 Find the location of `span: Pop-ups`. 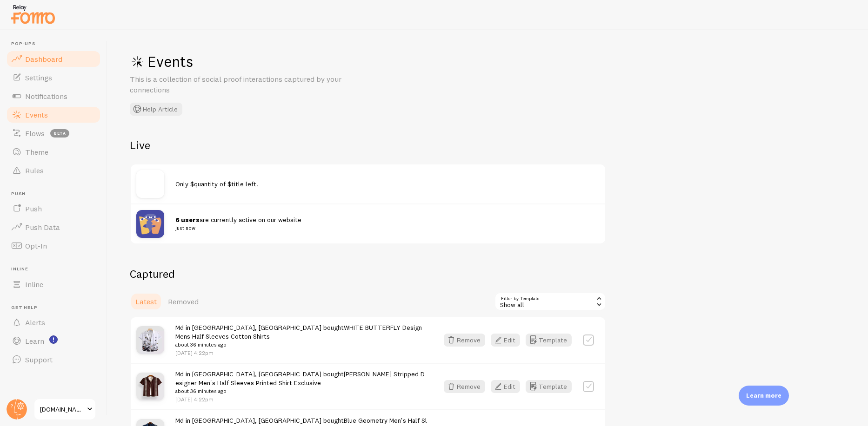

span: Pop-ups is located at coordinates (56, 44).